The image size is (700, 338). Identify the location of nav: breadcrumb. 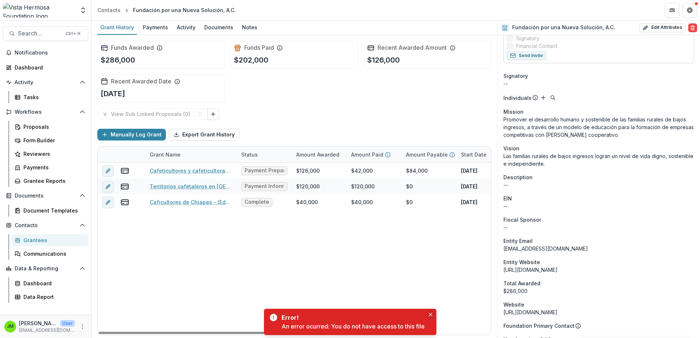
(167, 10).